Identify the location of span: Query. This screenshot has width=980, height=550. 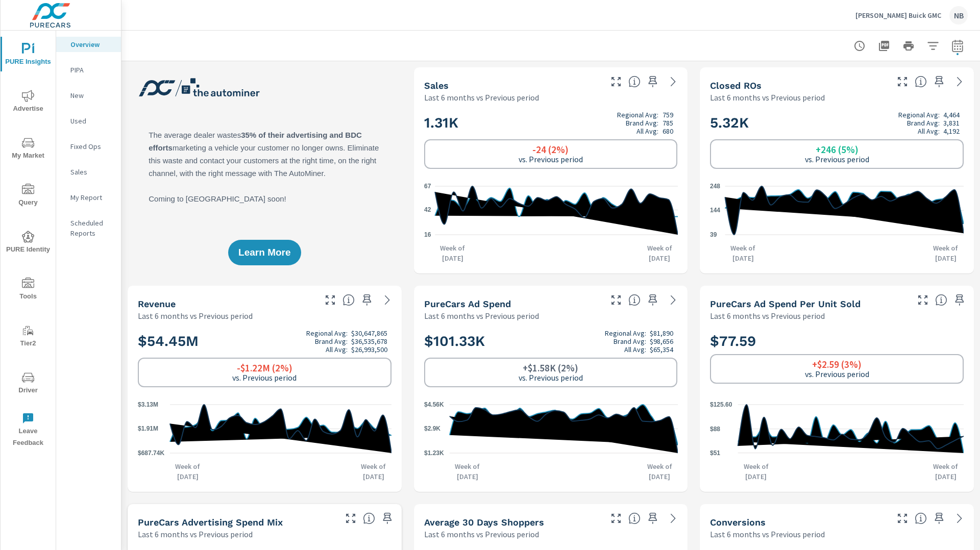
(28, 196).